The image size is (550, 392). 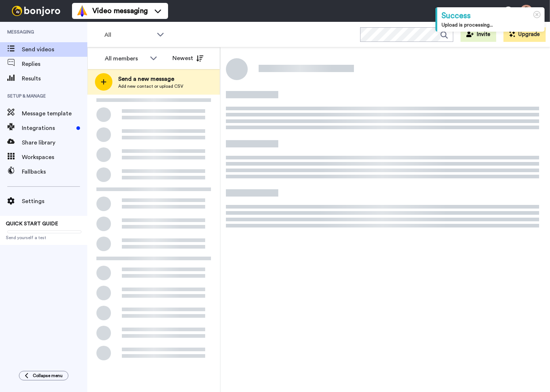 What do you see at coordinates (479, 35) in the screenshot?
I see `button: Invite` at bounding box center [479, 35].